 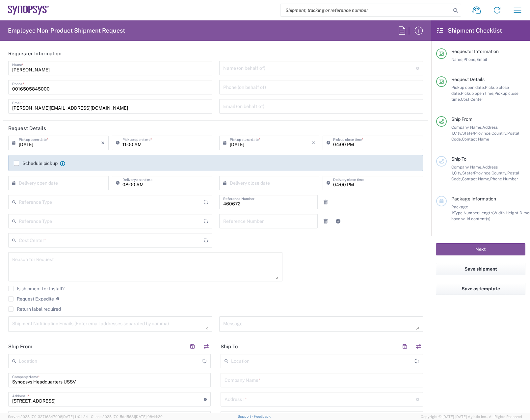 I want to click on span: Number,, so click(x=472, y=213).